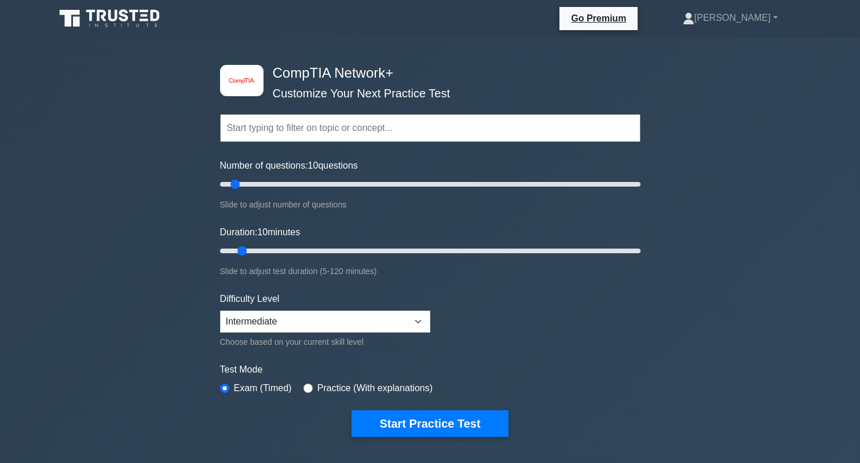 This screenshot has width=860, height=463. What do you see at coordinates (430, 128) in the screenshot?
I see `input: Start typing to filter on topic or concept...` at bounding box center [430, 128].